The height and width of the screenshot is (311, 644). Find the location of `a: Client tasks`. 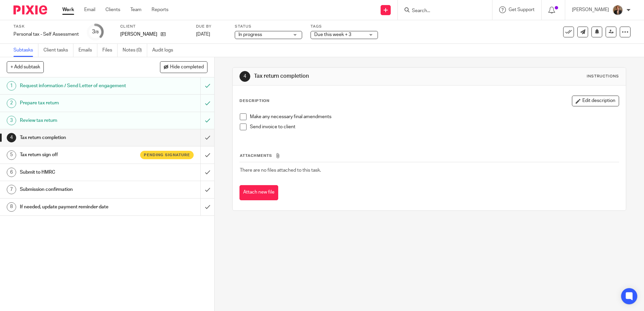

a: Client tasks is located at coordinates (58, 50).